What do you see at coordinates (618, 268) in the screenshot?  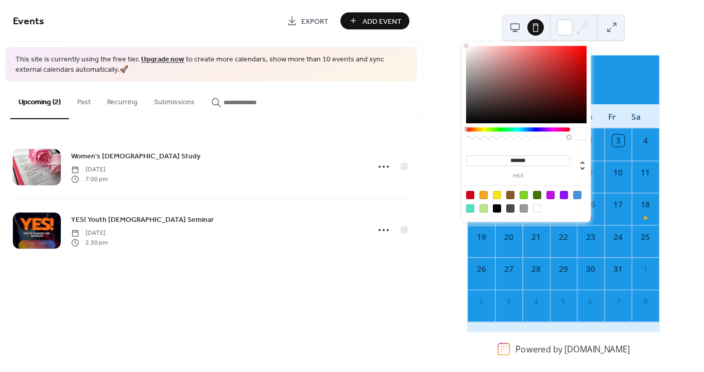 I see `div: 31` at bounding box center [618, 268].